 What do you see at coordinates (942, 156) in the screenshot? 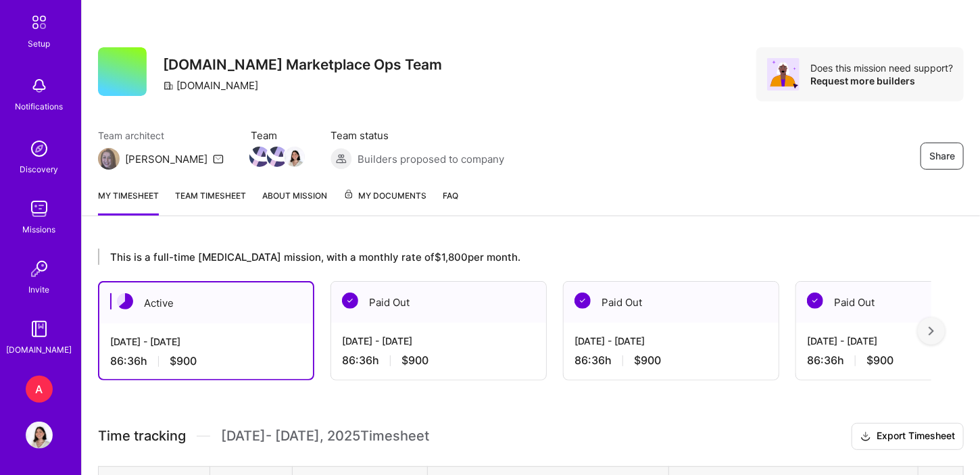
I see `span: Share` at bounding box center [942, 156].